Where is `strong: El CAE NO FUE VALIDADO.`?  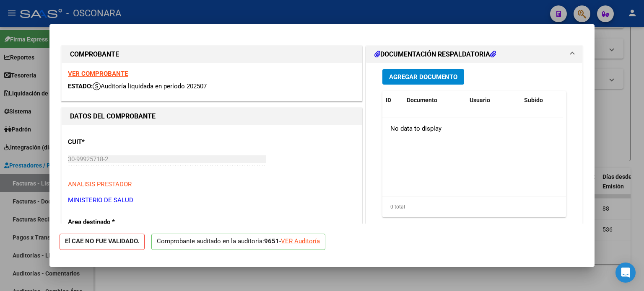
strong: El CAE NO FUE VALIDADO. is located at coordinates (102, 242).